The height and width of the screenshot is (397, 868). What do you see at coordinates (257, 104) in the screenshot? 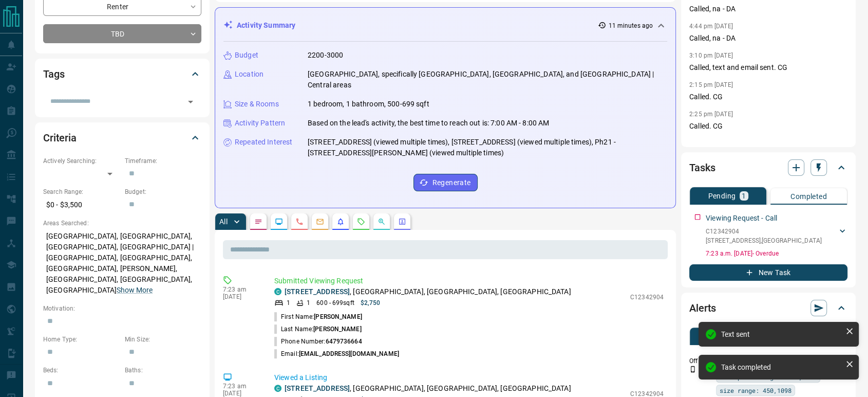
I see `p: Size & Rooms` at bounding box center [257, 104].